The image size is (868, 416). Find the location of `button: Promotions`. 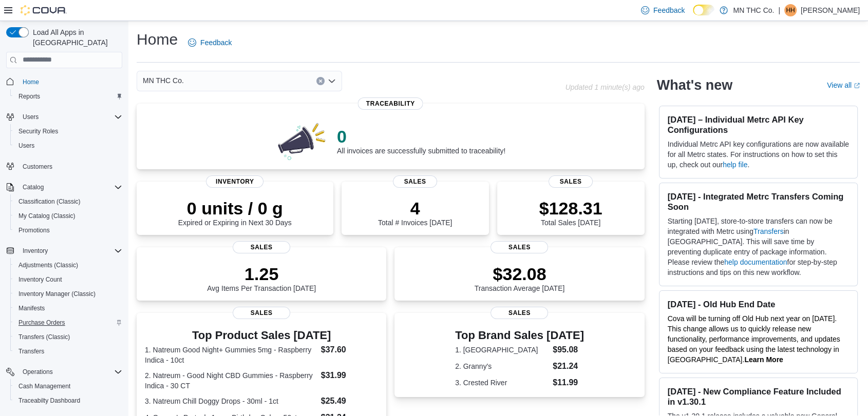

button: Promotions is located at coordinates (68, 230).